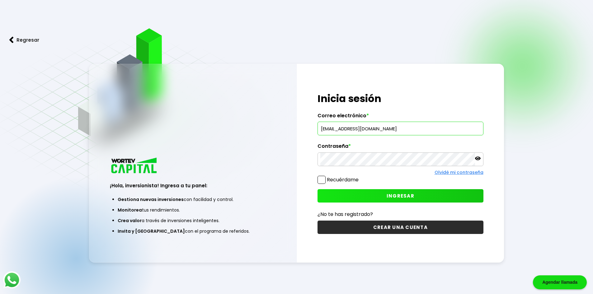 The width and height of the screenshot is (593, 294). Describe the element at coordinates (130, 210) in the screenshot. I see `span: Monitorea` at that location.